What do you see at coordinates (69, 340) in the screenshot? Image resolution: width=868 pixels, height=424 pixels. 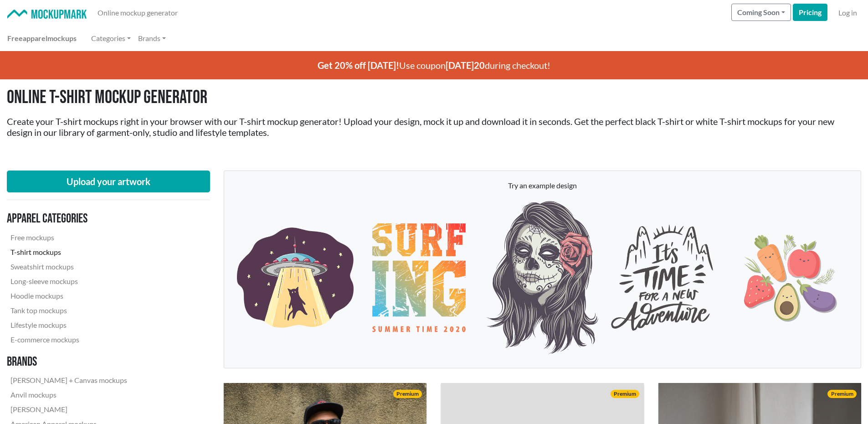 I see `a: E-commerce mockups` at bounding box center [69, 340].